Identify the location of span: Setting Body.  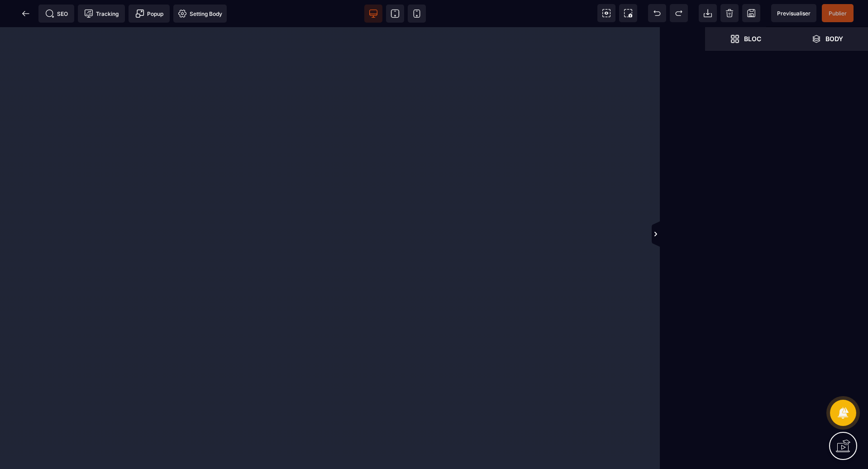
(200, 13).